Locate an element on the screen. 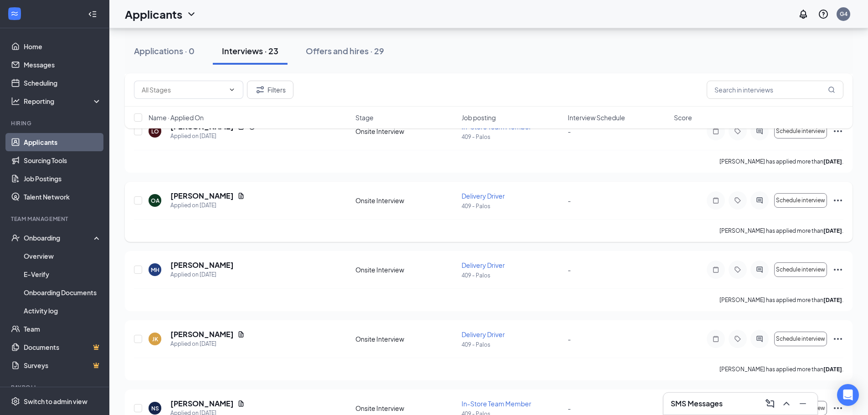  a: E-Verify is located at coordinates (63, 274).